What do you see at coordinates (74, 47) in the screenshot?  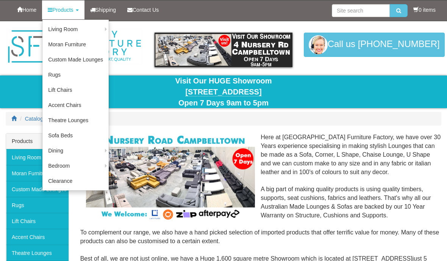 I see `img: Sydney Furniture Factory` at bounding box center [74, 47].